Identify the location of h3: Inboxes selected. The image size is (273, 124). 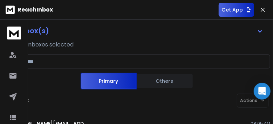
(50, 45).